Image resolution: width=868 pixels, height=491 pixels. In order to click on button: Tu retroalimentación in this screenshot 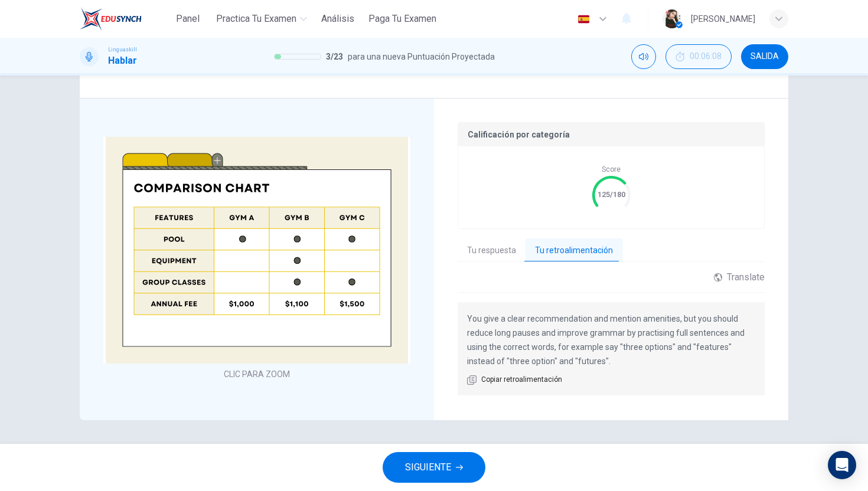, I will do `click(574, 251)`.